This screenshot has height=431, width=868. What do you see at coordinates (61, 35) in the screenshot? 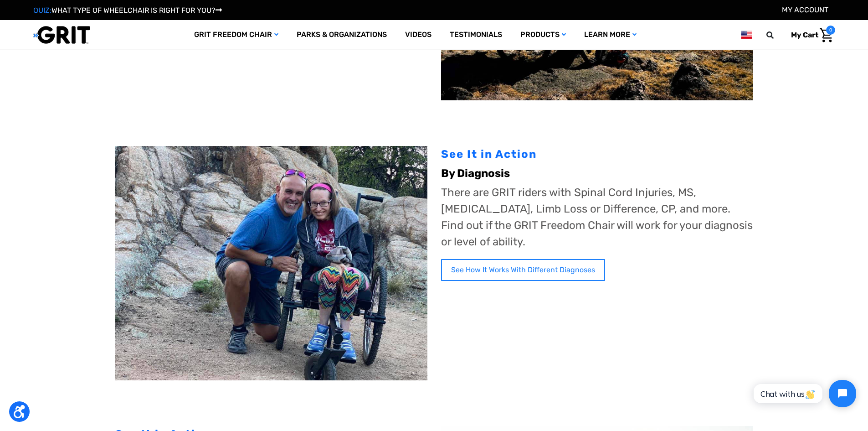
I see `img: GRIT All-Terrain Wheelchair and Mobility Equipment` at bounding box center [61, 35].